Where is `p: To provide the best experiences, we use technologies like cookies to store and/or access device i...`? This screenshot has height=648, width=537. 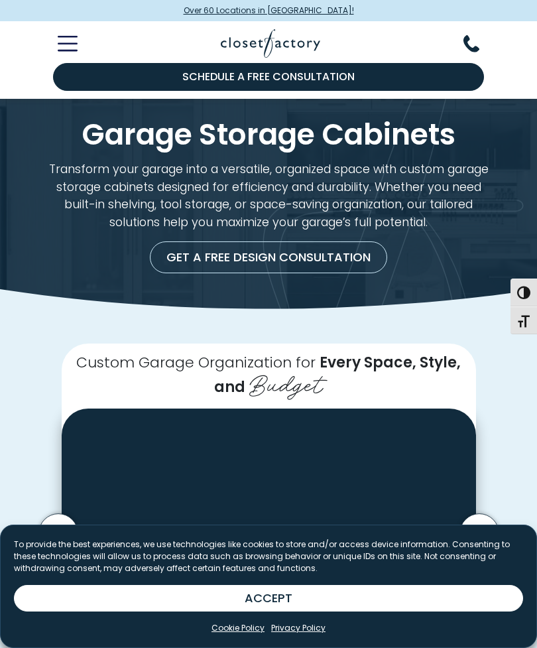
p: To provide the best experiences, we use technologies like cookies to store and/or access device i... is located at coordinates (269, 557).